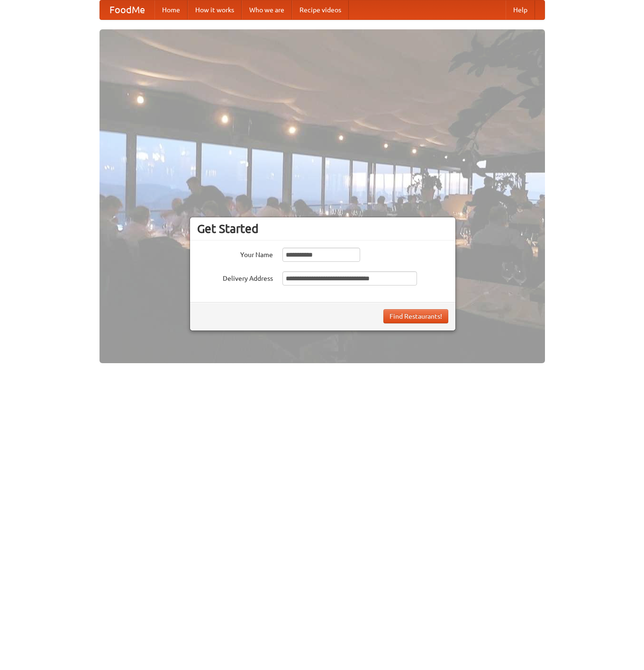  What do you see at coordinates (171, 10) in the screenshot?
I see `a: Home` at bounding box center [171, 10].